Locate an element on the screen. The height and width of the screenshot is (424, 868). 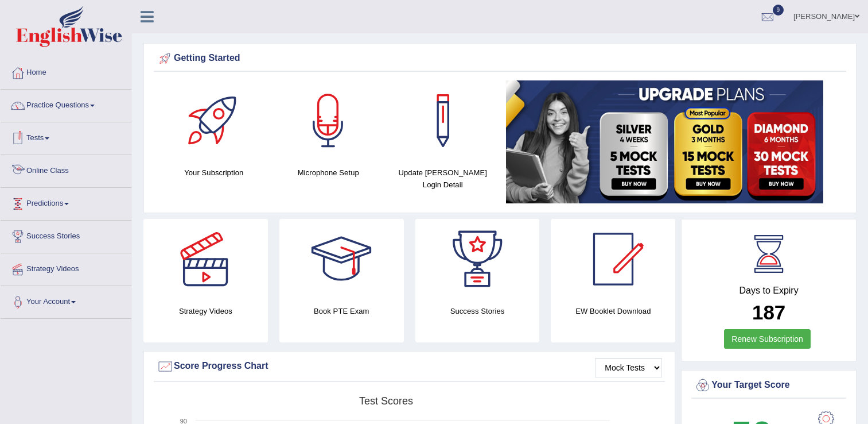
a: Tests is located at coordinates (66, 137).